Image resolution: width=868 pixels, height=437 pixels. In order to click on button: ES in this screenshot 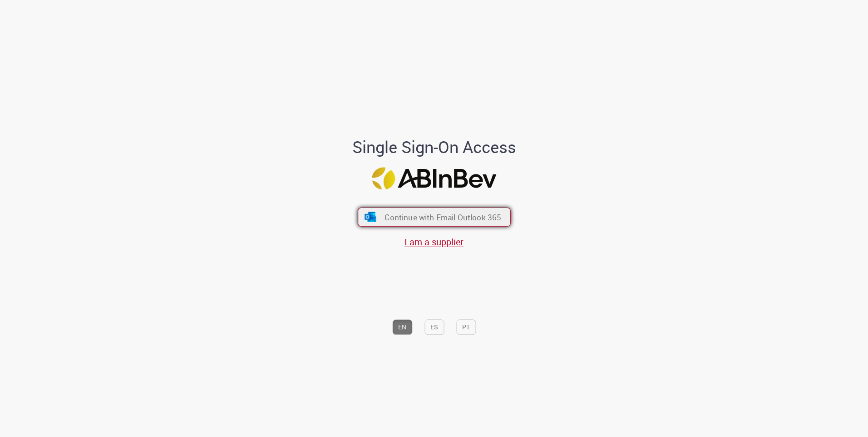, I will do `click(434, 327)`.